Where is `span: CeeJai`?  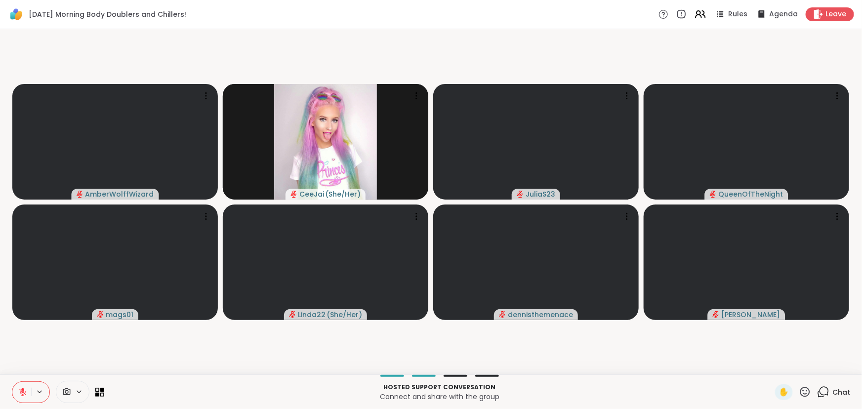 span: CeeJai is located at coordinates (312, 194).